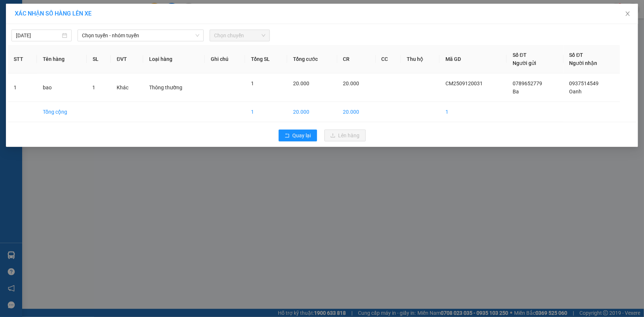  I want to click on th: CR, so click(357, 59).